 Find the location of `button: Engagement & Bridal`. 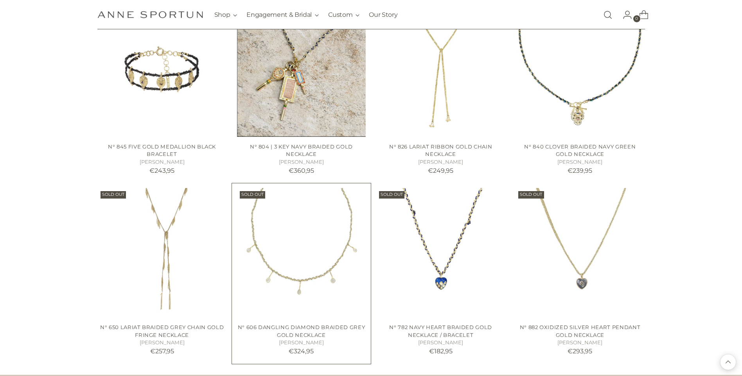

button: Engagement & Bridal is located at coordinates (282, 15).